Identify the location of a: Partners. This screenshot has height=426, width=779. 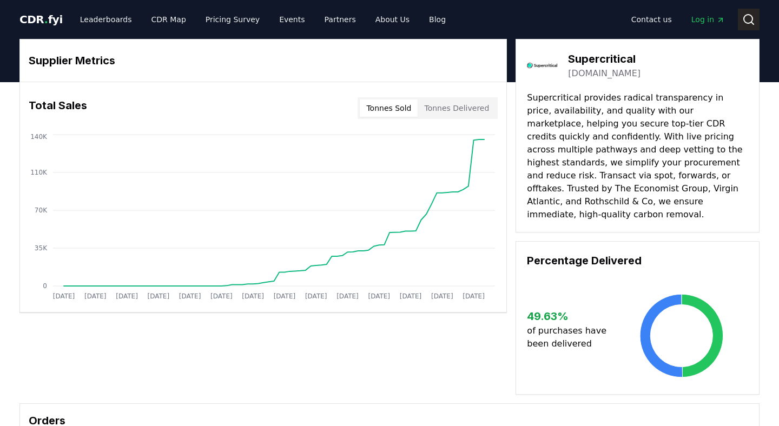
(340, 19).